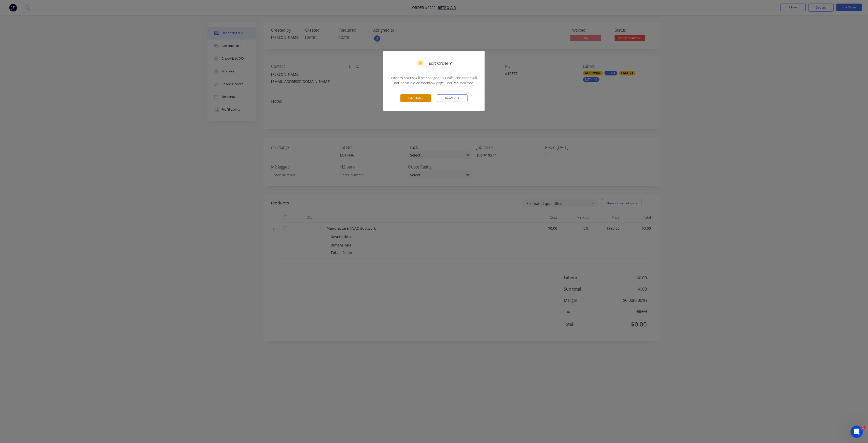 The height and width of the screenshot is (443, 868). What do you see at coordinates (452, 98) in the screenshot?
I see `button: Don't edit` at bounding box center [452, 98].